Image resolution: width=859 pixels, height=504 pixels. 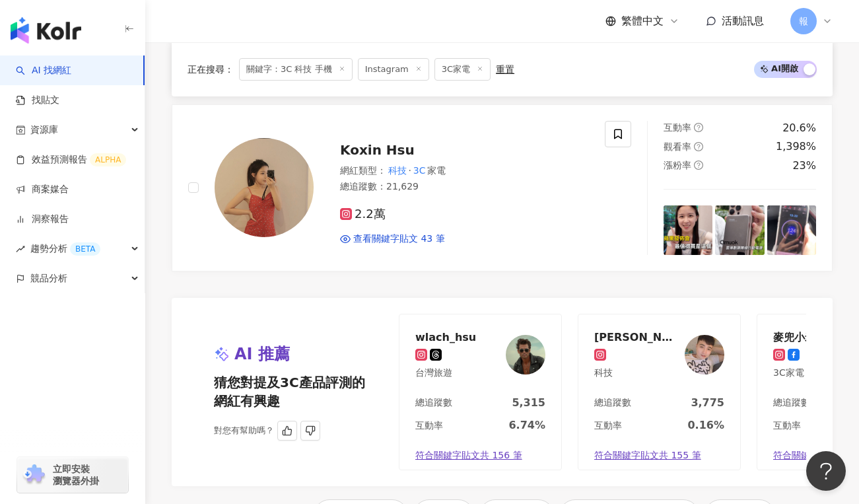 I want to click on img: chrome extension, so click(x=34, y=475).